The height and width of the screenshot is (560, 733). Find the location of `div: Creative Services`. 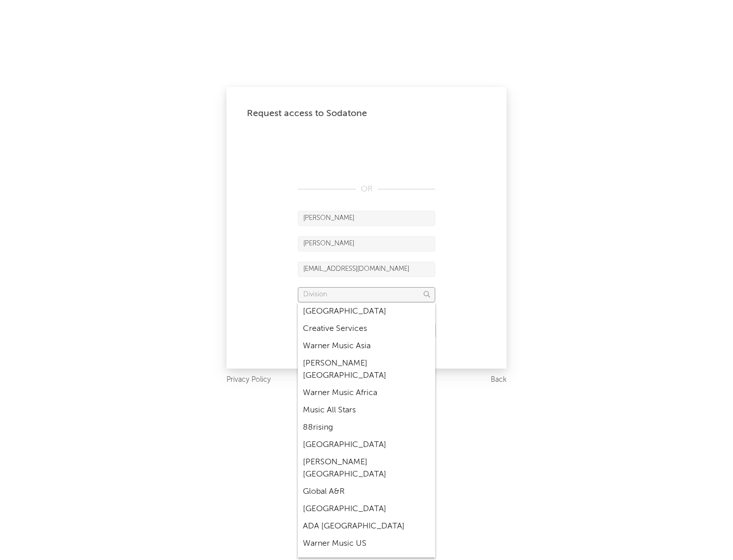

div: Creative Services is located at coordinates (367, 328).